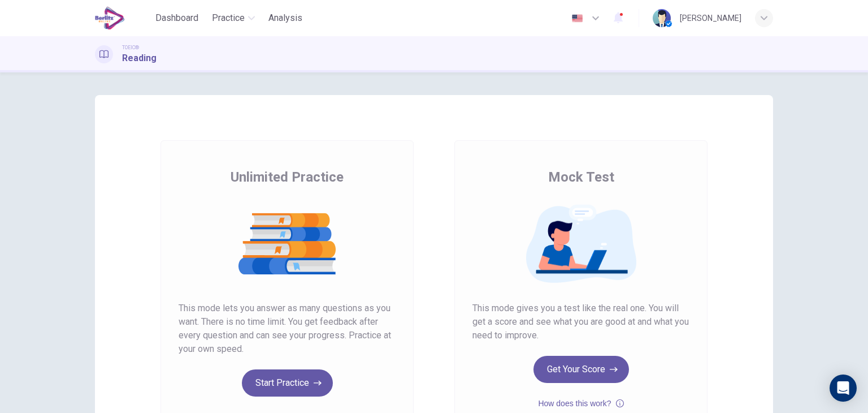 Image resolution: width=868 pixels, height=413 pixels. I want to click on span: Analysis, so click(285, 18).